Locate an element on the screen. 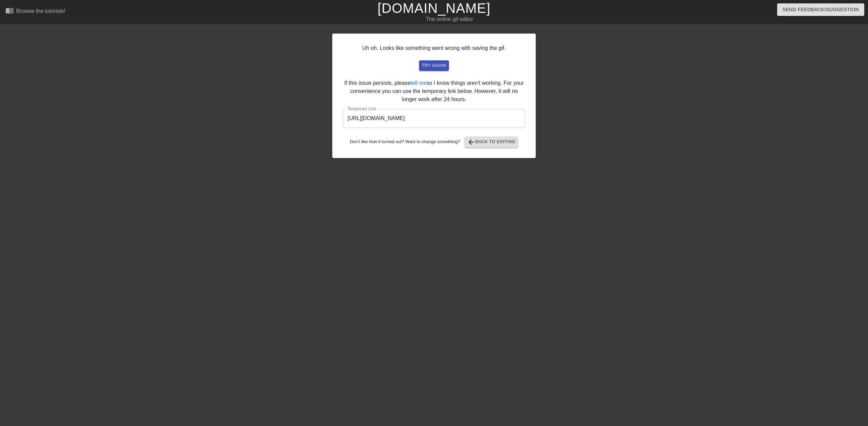  button: Send Feedback/Suggestion is located at coordinates (820, 9).